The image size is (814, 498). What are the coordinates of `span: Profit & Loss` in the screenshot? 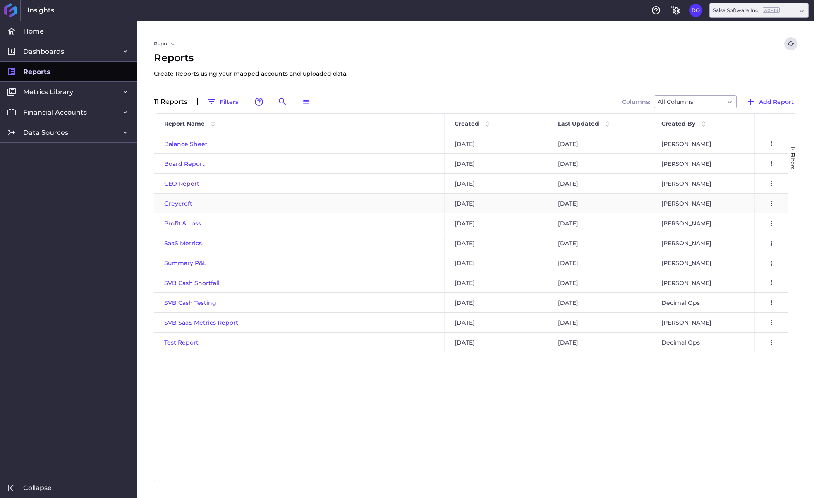 It's located at (182, 223).